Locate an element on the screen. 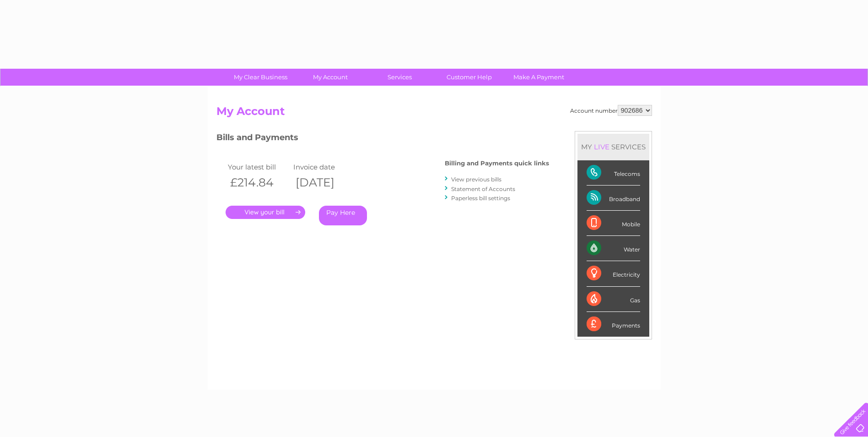  a: My Account is located at coordinates (330, 77).